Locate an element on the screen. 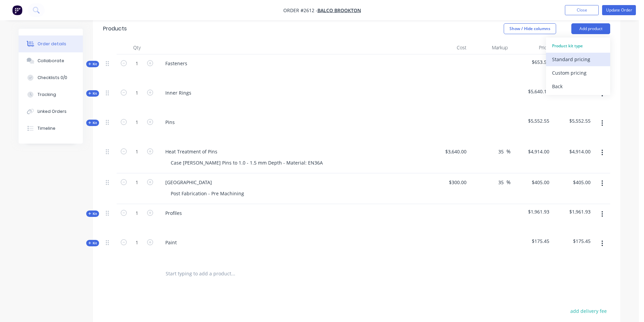  span: Order #2612 - is located at coordinates (300, 10).